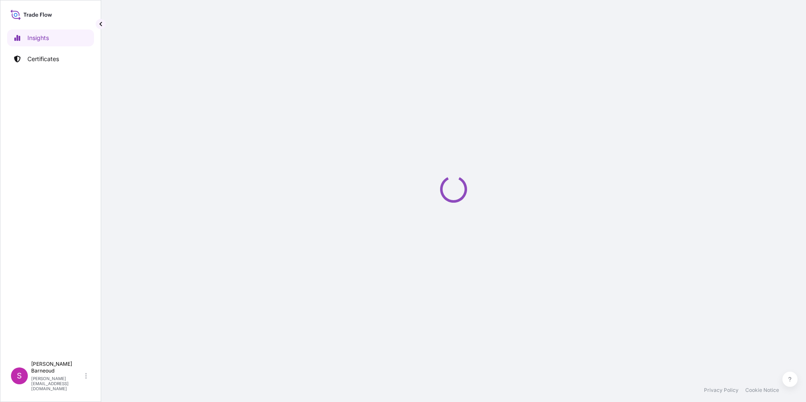 This screenshot has width=806, height=402. What do you see at coordinates (721, 390) in the screenshot?
I see `a: Privacy Policy` at bounding box center [721, 390].